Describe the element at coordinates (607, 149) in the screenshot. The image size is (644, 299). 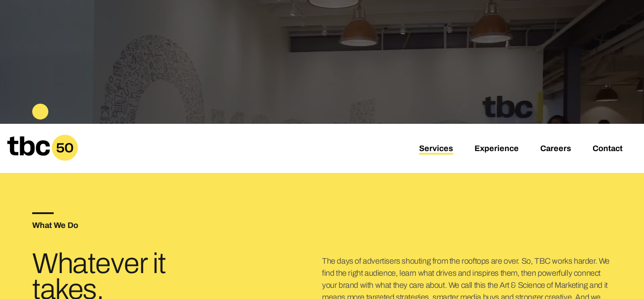
I see `a: Contact` at that location.